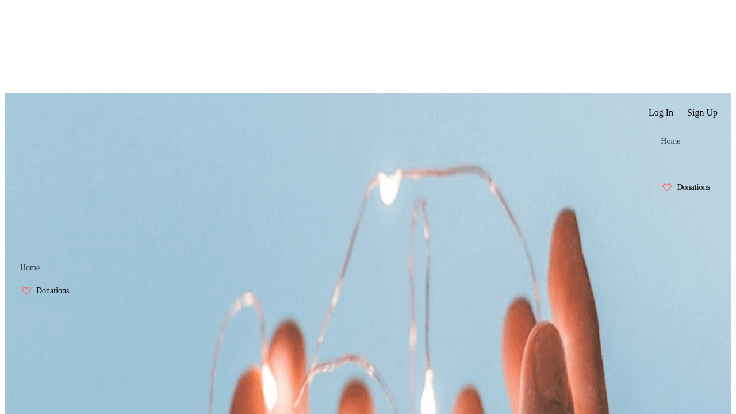 This screenshot has height=414, width=736. I want to click on span: Sign Up, so click(702, 113).